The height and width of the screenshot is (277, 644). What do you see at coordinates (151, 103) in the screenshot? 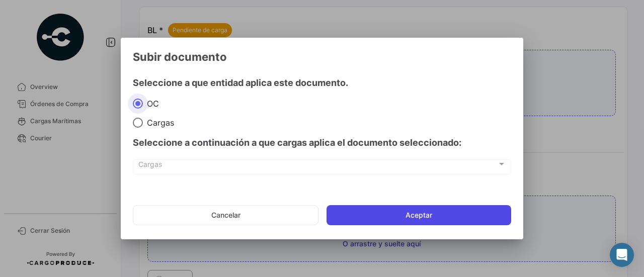
I see `span: OC` at bounding box center [151, 103].